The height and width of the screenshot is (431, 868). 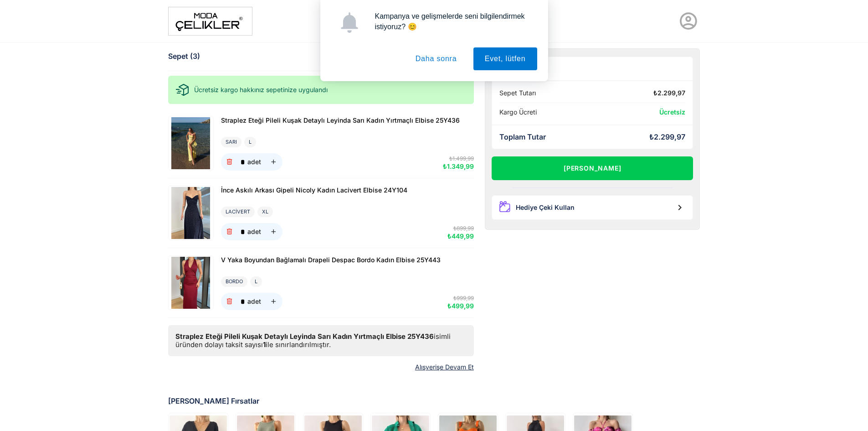 What do you see at coordinates (265, 212) in the screenshot?
I see `div: XL` at bounding box center [265, 212].